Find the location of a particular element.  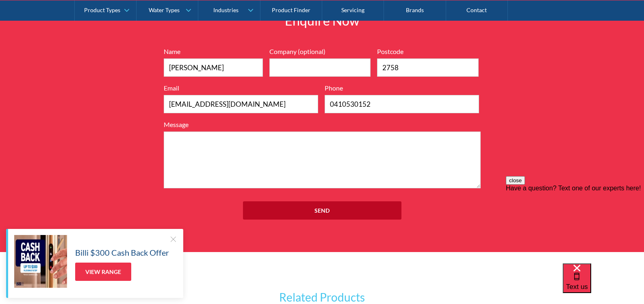

label: Message is located at coordinates (322, 125).